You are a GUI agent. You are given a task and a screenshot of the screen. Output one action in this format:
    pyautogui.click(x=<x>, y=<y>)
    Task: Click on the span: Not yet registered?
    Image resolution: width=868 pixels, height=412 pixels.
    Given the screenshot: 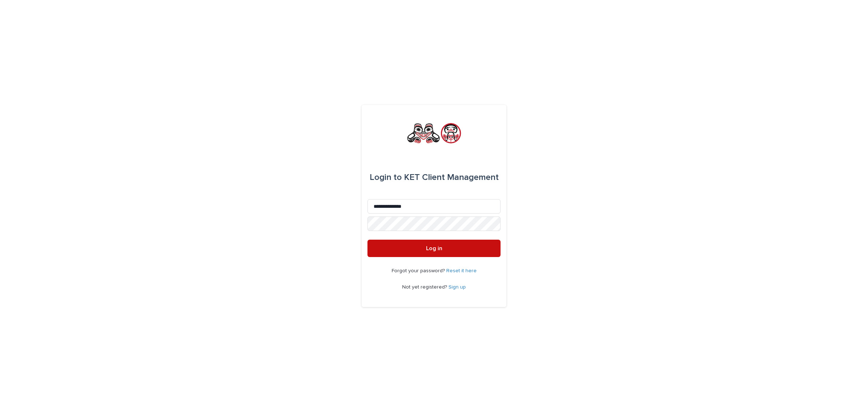 What is the action you would take?
    pyautogui.click(x=425, y=287)
    